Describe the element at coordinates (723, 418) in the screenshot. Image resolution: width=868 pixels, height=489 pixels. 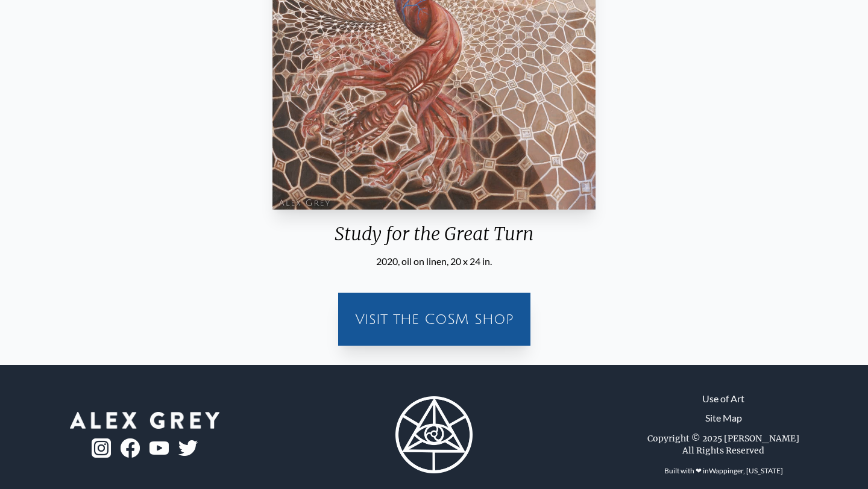
I see `a: Site Map` at that location.